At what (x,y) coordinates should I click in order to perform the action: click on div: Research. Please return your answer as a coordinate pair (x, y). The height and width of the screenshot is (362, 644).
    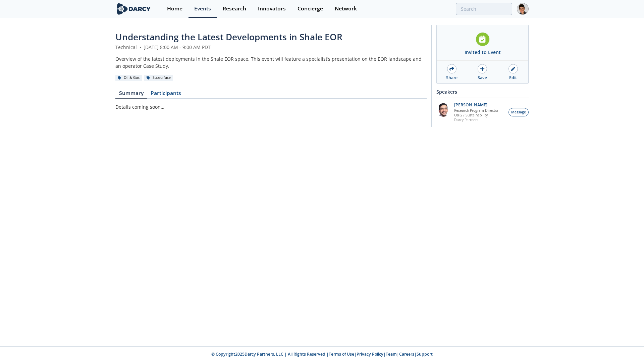
    Looking at the image, I should click on (234, 9).